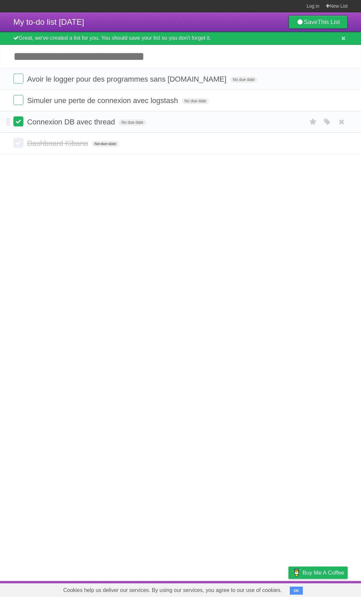  What do you see at coordinates (289, 589) in the screenshot?
I see `a: Privacy` at bounding box center [289, 589].